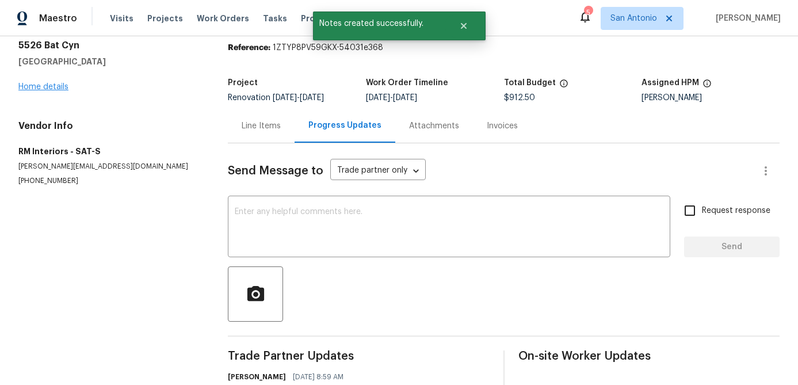 This screenshot has width=798, height=385. I want to click on h4: Vendor Info, so click(109, 126).